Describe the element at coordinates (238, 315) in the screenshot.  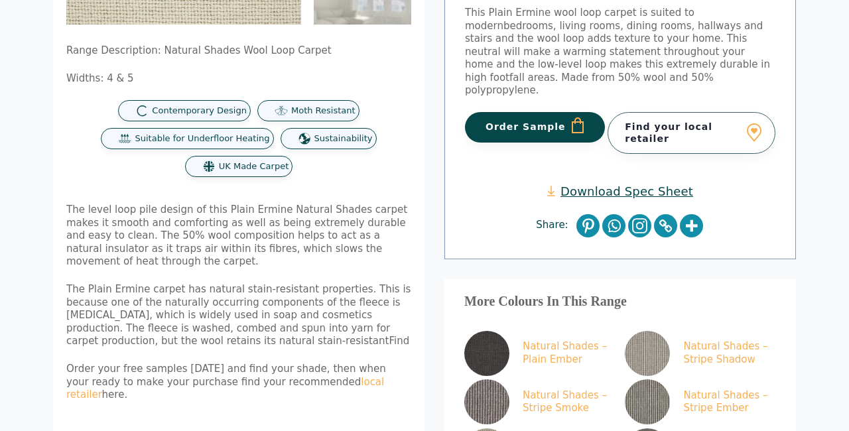
I see `span: The Plain Ermine carpet has natural stain-resistant properties. This is because one of the natura...` at that location.